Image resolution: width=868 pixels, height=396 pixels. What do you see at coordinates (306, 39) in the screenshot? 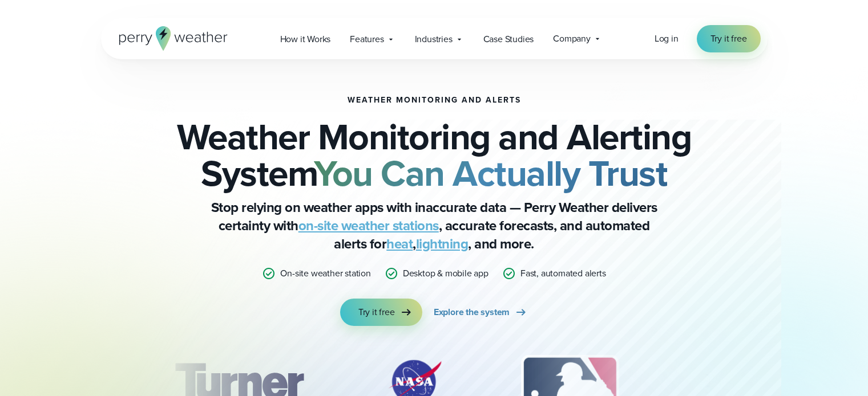
I see `span: How it Works` at bounding box center [306, 39].